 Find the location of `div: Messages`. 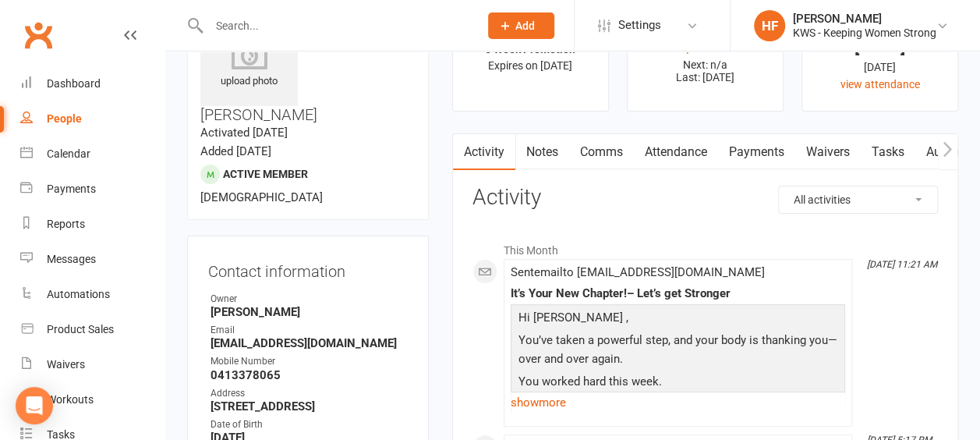

div: Messages is located at coordinates (71, 259).